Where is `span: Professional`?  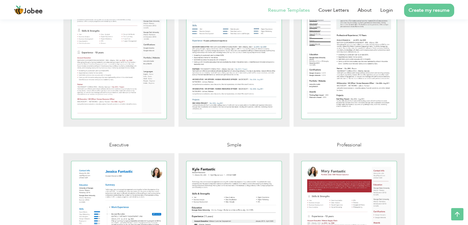
span: Professional is located at coordinates (349, 145).